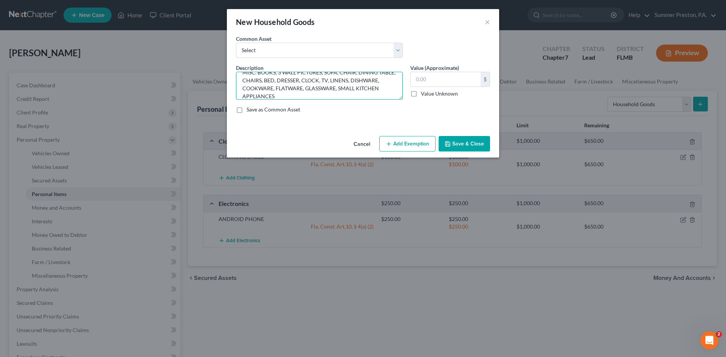  What do you see at coordinates (439, 94) in the screenshot?
I see `label: Value Unknown` at bounding box center [439, 94].